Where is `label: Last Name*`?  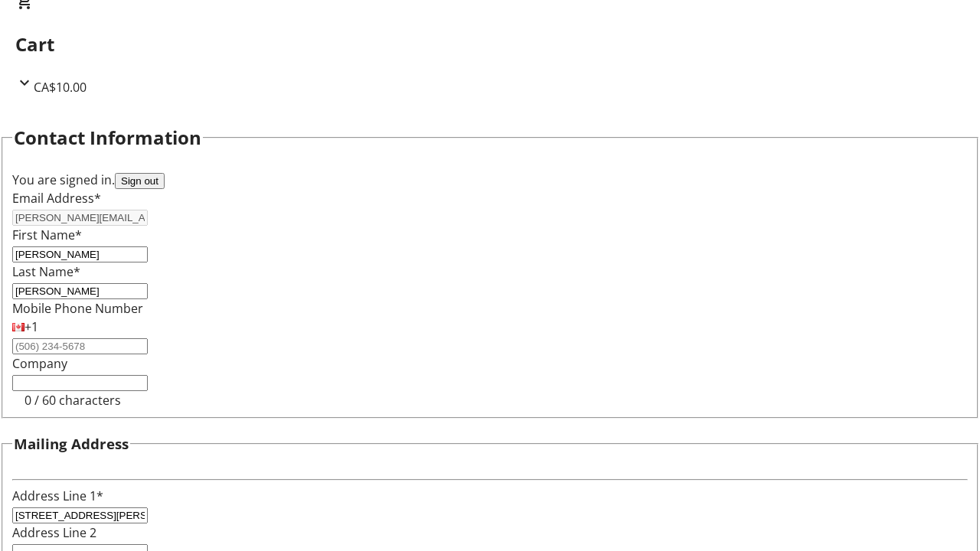
label: Last Name* is located at coordinates (46, 272).